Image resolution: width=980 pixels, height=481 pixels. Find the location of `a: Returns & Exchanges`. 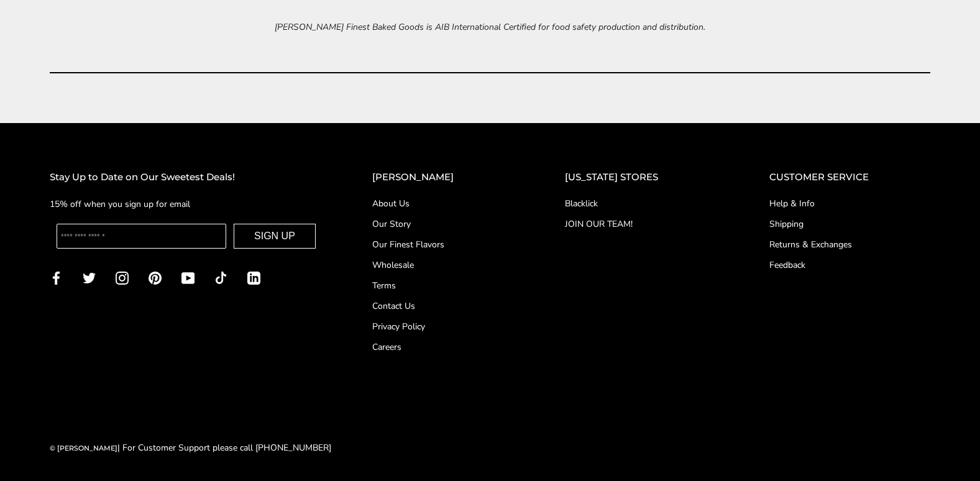

a: Returns & Exchanges is located at coordinates (850, 244).